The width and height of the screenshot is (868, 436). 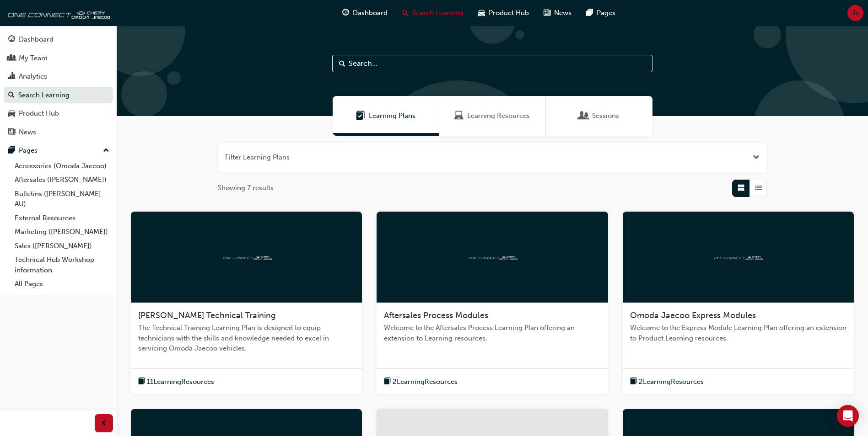 I want to click on span: Search Learning, so click(x=438, y=13).